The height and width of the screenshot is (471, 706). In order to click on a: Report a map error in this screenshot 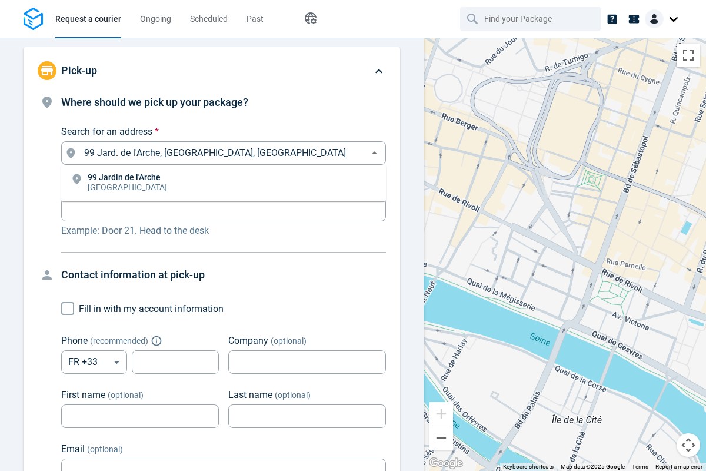, I will do `click(679, 466)`.